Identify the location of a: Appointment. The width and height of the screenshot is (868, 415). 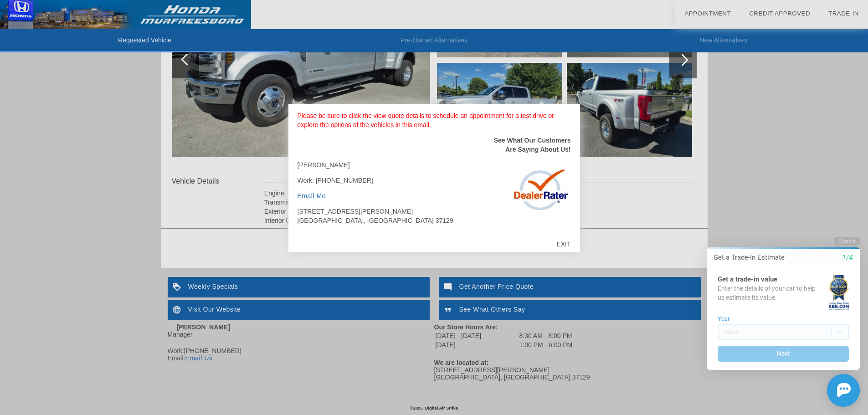
(707, 13).